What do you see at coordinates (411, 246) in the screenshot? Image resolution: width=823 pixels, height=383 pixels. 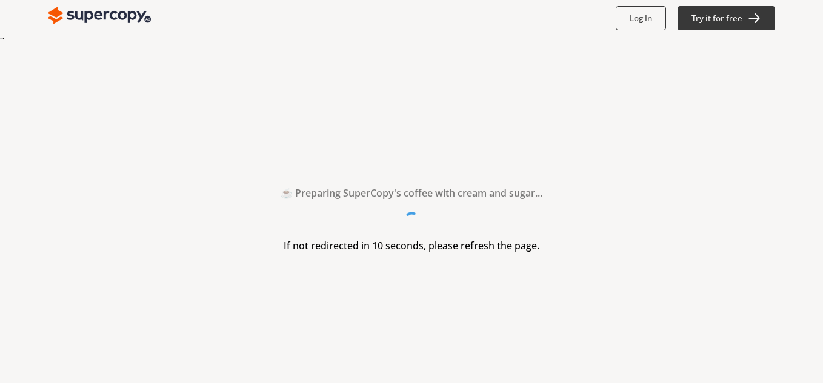 I see `h3: If not redirected in 10 seconds, please refresh the page.` at bounding box center [411, 246].